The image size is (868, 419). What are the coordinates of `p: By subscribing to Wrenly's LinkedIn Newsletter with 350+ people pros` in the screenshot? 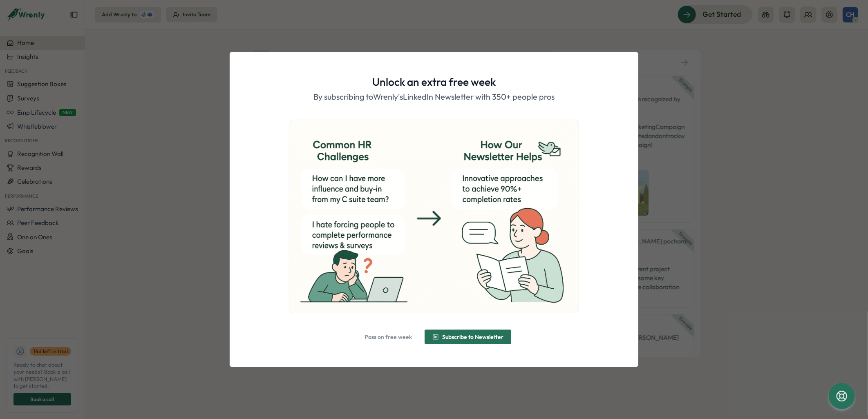 It's located at (434, 96).